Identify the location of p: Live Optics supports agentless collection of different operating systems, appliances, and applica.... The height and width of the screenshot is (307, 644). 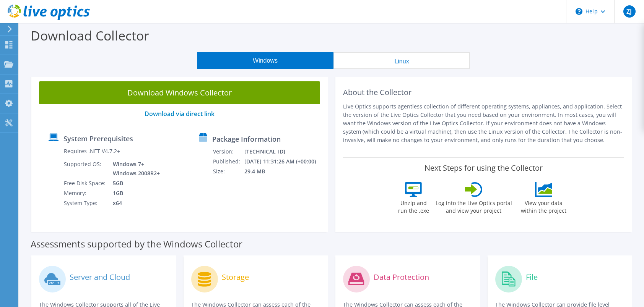
(483, 124).